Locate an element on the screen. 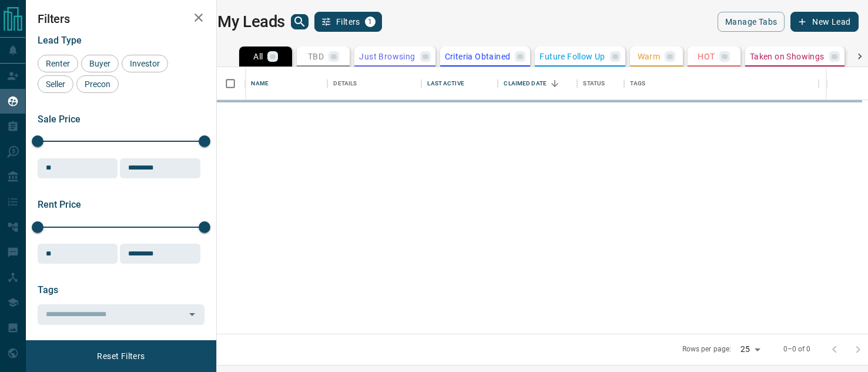 Image resolution: width=868 pixels, height=372 pixels. div: Precon is located at coordinates (97, 84).